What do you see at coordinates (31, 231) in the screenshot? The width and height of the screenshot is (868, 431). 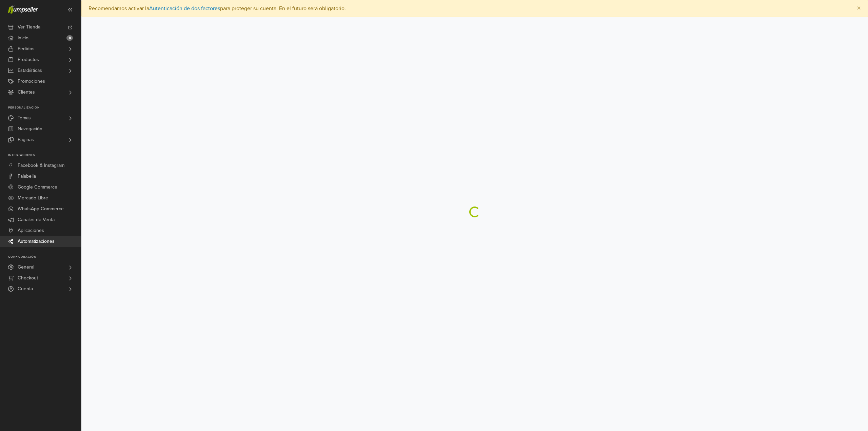 I see `span: Aplicaciones` at bounding box center [31, 231].